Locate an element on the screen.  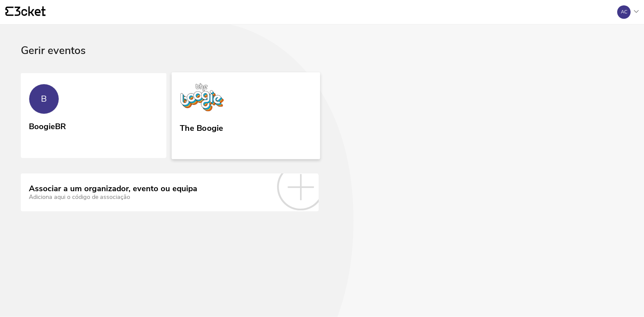
a: B BoogieBR is located at coordinates (94, 115).